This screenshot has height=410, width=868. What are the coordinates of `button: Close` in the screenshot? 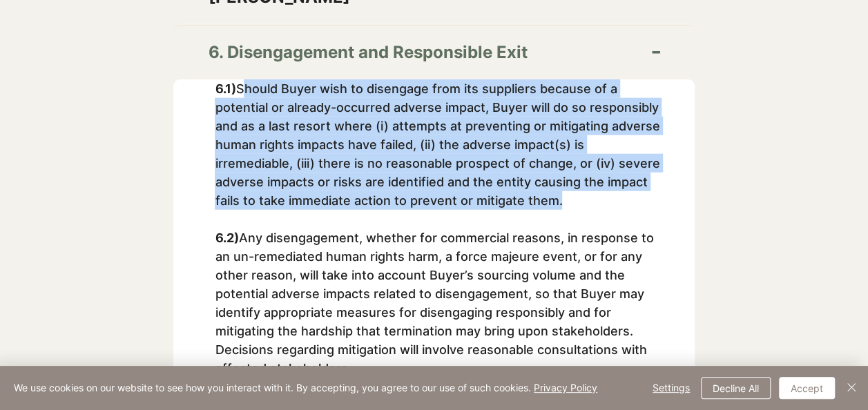 It's located at (852, 388).